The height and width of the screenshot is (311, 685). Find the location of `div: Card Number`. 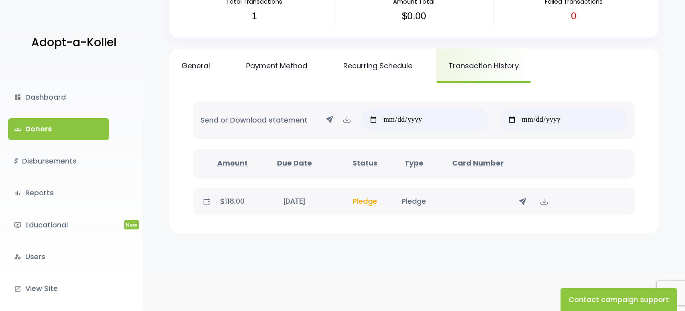

div: Card Number is located at coordinates (478, 163).